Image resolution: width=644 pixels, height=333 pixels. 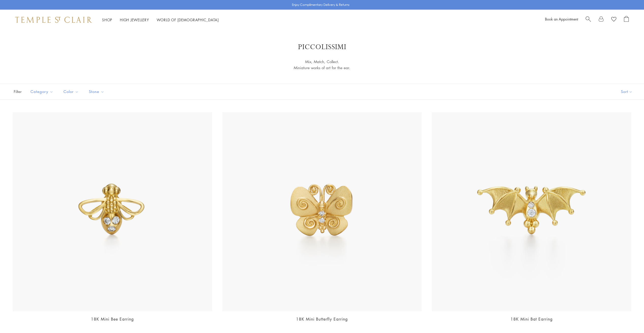 I want to click on p: Enjoy Complimentary Delivery & Returns, so click(x=321, y=5).